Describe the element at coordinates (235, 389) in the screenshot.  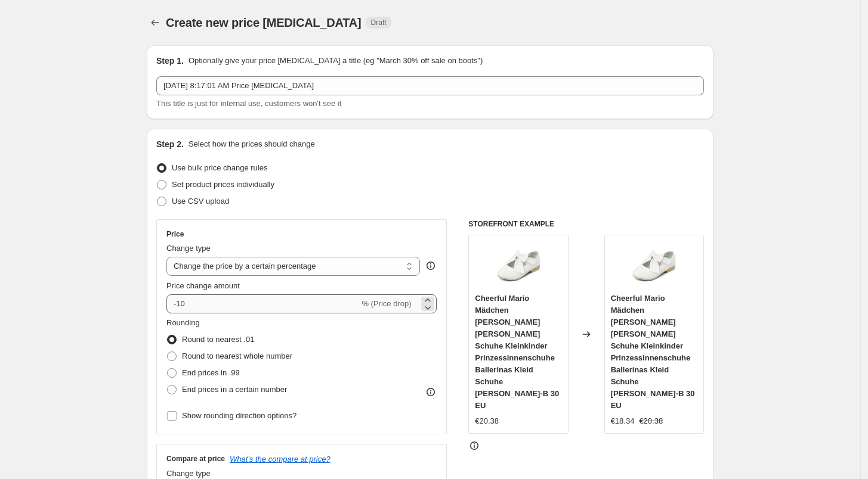
I see `span: End prices in a certain number` at that location.